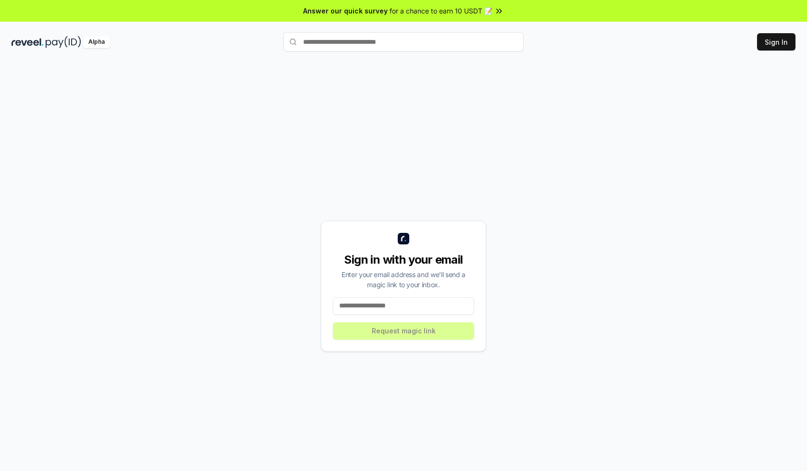 The width and height of the screenshot is (807, 471). What do you see at coordinates (441, 11) in the screenshot?
I see `span: for a chance to earn 10 USDT 📝` at bounding box center [441, 11].